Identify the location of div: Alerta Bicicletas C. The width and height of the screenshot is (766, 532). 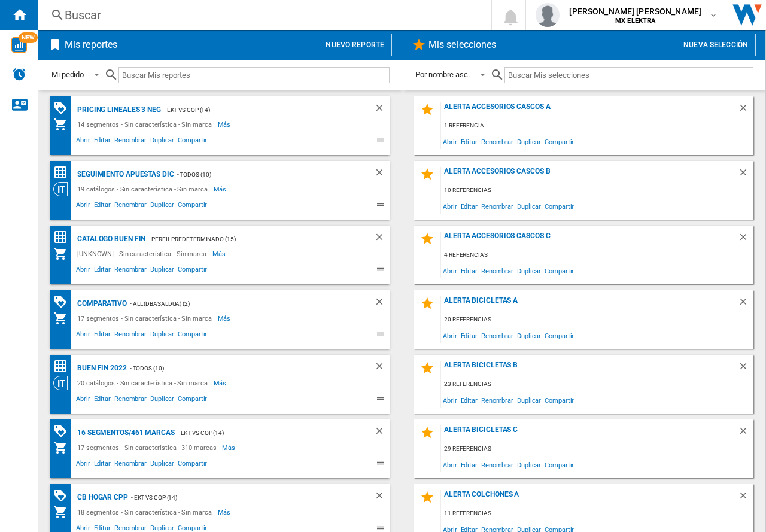
(590, 433).